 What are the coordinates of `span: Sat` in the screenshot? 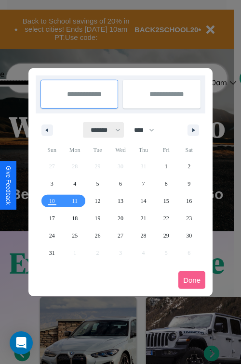 It's located at (189, 150).